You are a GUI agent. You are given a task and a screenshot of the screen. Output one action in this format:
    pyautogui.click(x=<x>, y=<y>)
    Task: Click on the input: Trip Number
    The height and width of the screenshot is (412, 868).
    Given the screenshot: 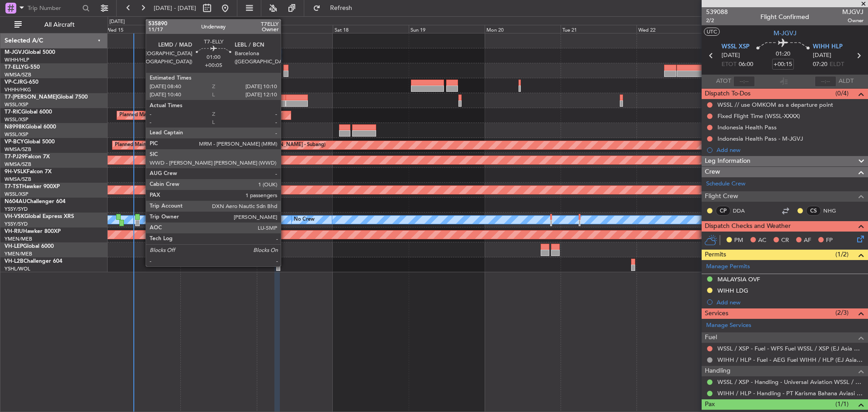 What is the action you would take?
    pyautogui.click(x=54, y=8)
    